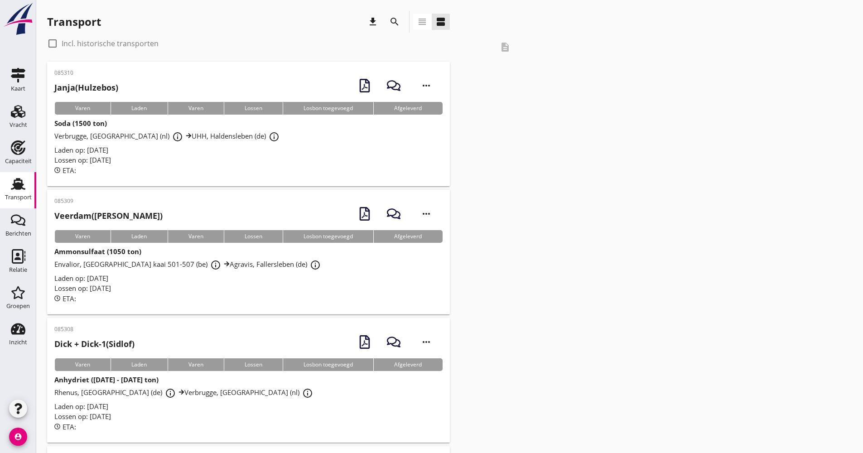  Describe the element at coordinates (18, 19) in the screenshot. I see `img: logo-small.a267ee39.svg` at that location.